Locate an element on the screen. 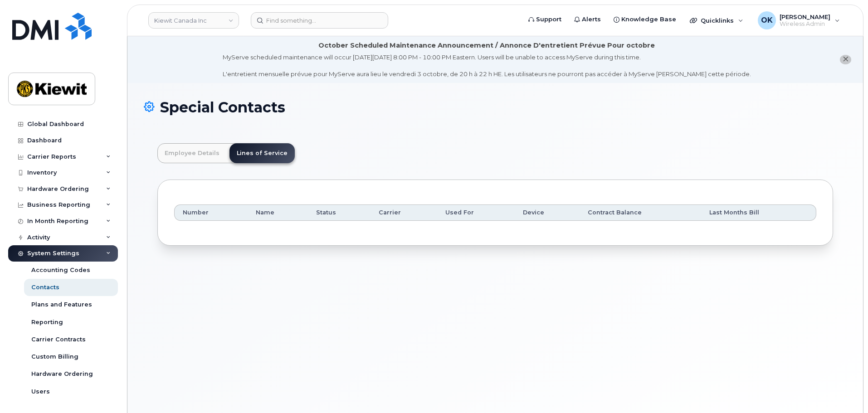  th: Status is located at coordinates (339, 213).